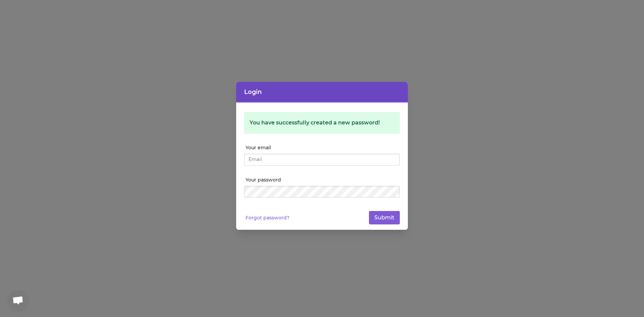  What do you see at coordinates (323, 180) in the screenshot?
I see `label: Your password` at bounding box center [323, 180].